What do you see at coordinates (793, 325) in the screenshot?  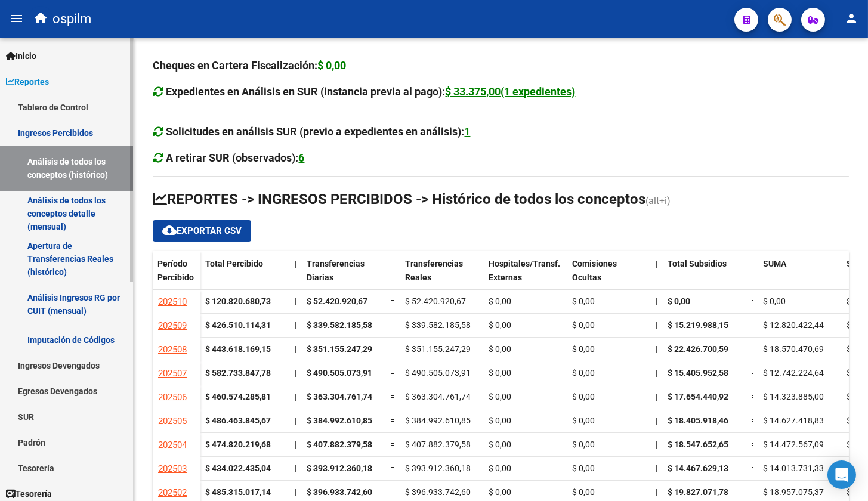 I see `span: $ 12.820.422,44` at bounding box center [793, 325].